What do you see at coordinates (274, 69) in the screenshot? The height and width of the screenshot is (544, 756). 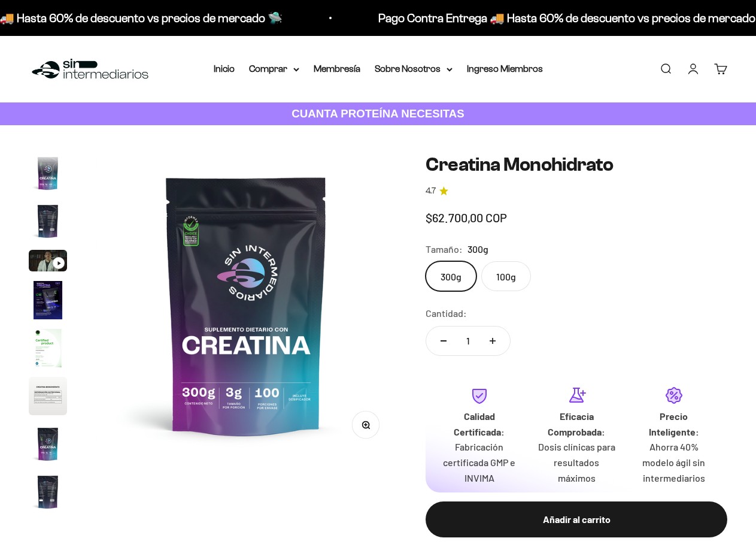 I see `summary: Comprar` at bounding box center [274, 69].